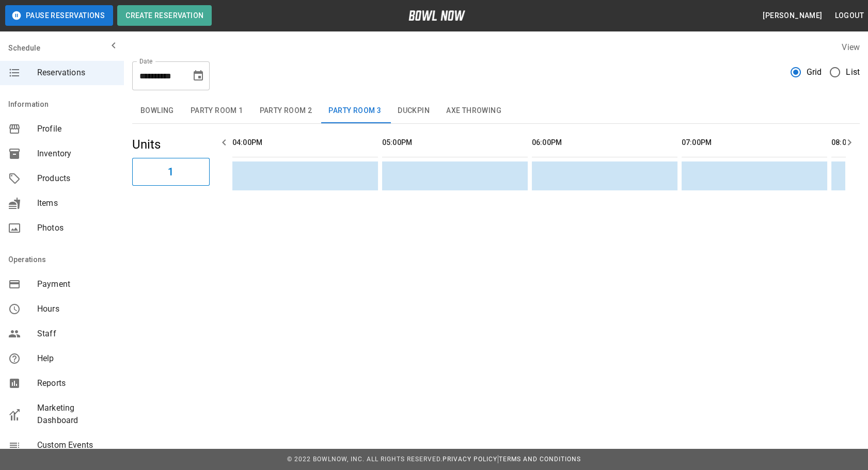 Image resolution: width=868 pixels, height=470 pixels. What do you see at coordinates (365, 459) in the screenshot?
I see `span: © 2022 BowlNow, Inc. All Rights Reserved.` at bounding box center [365, 459].